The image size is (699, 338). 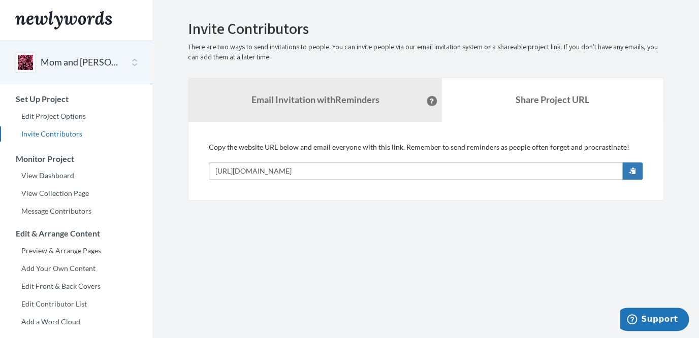 I want to click on div: Copy the website URL below and email everyone with this link. Remember to send reminders as peopl..., so click(x=426, y=161).